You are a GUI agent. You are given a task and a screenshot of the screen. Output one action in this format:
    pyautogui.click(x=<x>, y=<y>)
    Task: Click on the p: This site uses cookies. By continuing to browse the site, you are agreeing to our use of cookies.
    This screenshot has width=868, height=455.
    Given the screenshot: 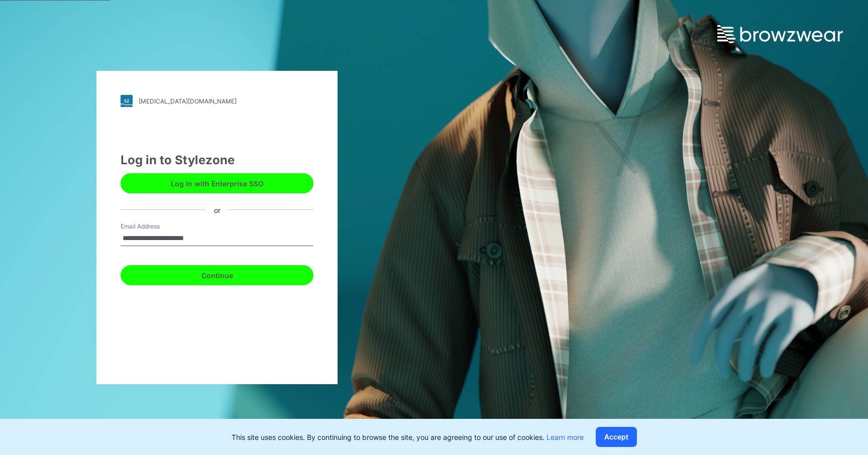 What is the action you would take?
    pyautogui.click(x=408, y=437)
    